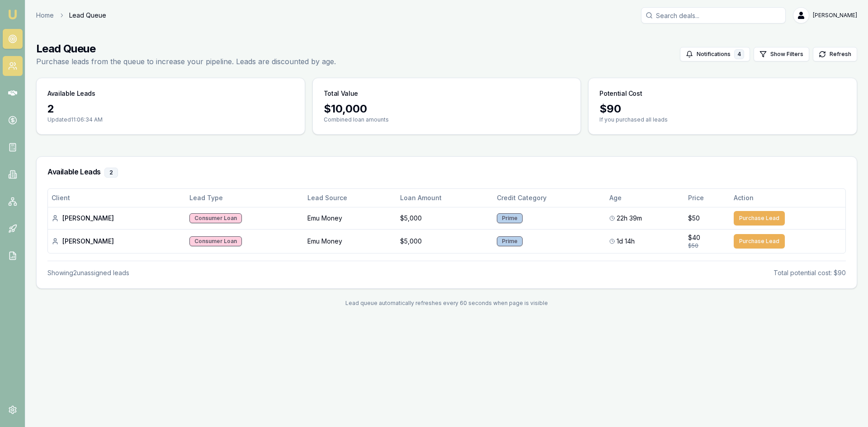  Describe the element at coordinates (350, 198) in the screenshot. I see `th: Lead Source` at that location.